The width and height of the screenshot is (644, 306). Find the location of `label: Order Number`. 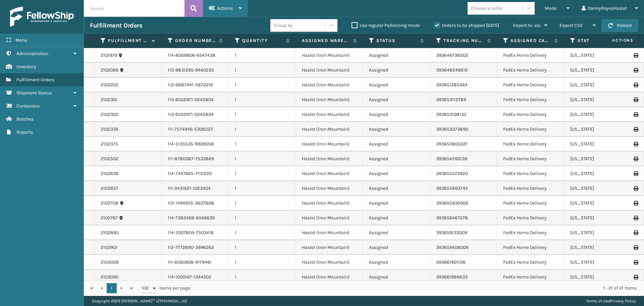

label: Order Number is located at coordinates (195, 41).